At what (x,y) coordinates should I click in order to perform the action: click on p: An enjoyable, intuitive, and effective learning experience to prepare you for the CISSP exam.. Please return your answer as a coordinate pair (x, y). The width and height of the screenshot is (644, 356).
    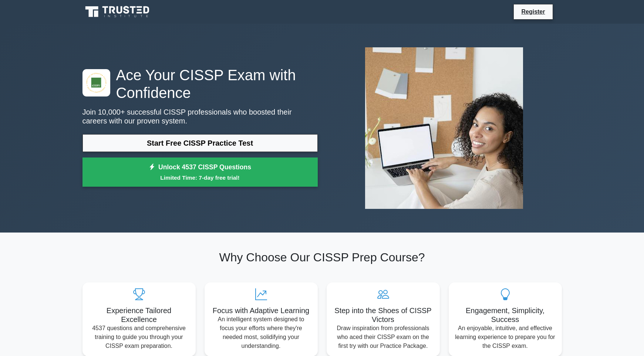
    Looking at the image, I should click on (505, 337).